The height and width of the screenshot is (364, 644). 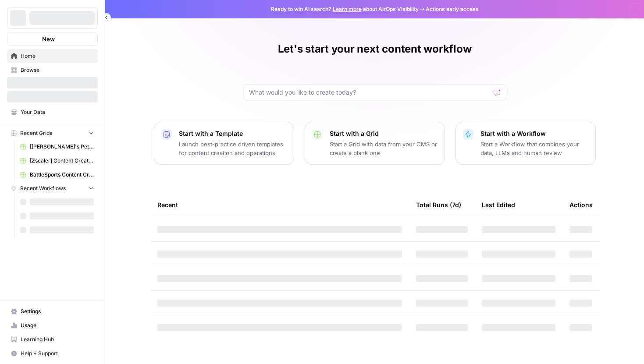 I want to click on a: BattleSports Content Creation, so click(x=57, y=175).